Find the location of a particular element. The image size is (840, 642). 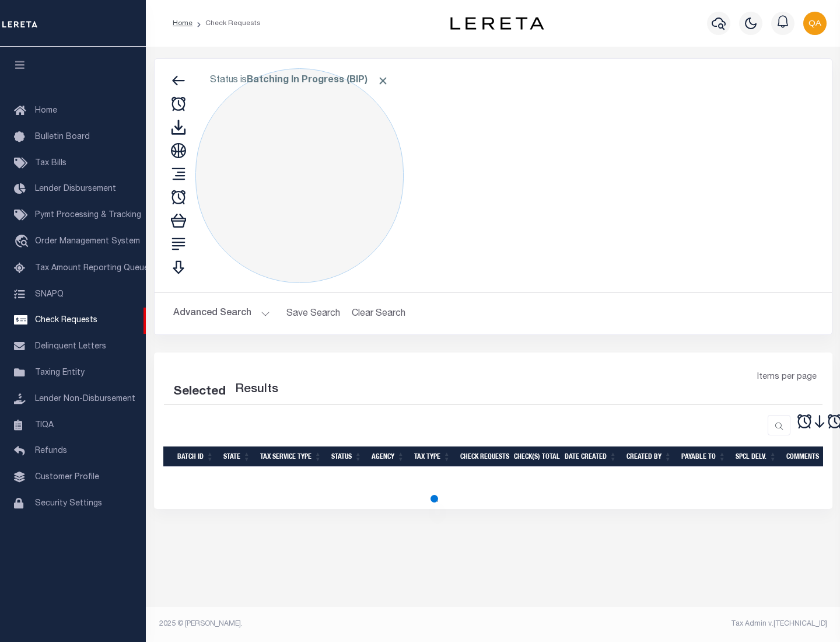

th: Comments is located at coordinates (808, 457).